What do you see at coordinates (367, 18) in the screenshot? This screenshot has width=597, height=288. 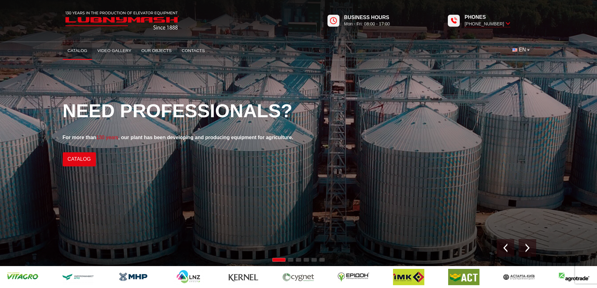 I see `span: Business hours` at bounding box center [367, 18].